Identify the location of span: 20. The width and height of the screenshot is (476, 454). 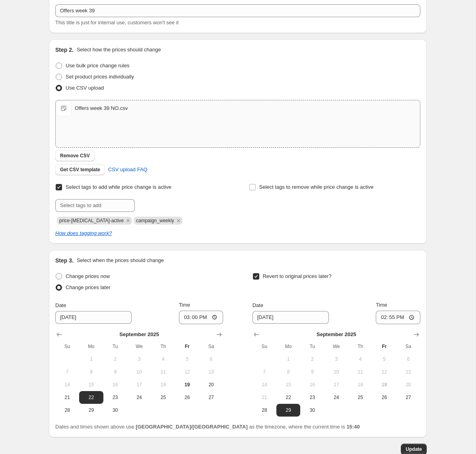
(409, 384).